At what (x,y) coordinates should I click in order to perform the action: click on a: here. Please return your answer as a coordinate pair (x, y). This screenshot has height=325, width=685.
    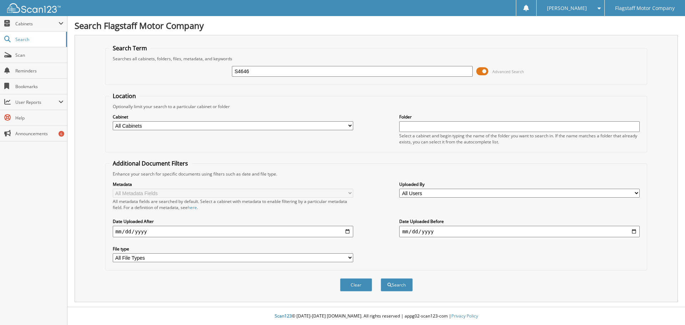
    Looking at the image, I should click on (192, 207).